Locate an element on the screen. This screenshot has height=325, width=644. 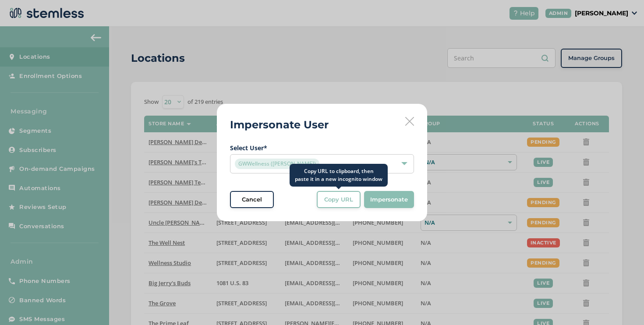
button: Cancel is located at coordinates (252, 200).